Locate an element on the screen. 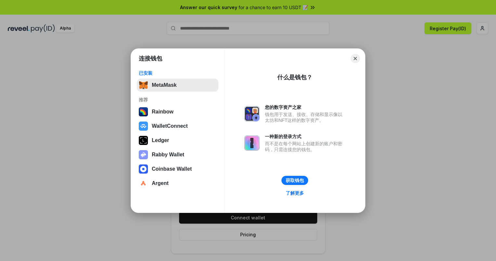  div: Ledger is located at coordinates (160, 140).